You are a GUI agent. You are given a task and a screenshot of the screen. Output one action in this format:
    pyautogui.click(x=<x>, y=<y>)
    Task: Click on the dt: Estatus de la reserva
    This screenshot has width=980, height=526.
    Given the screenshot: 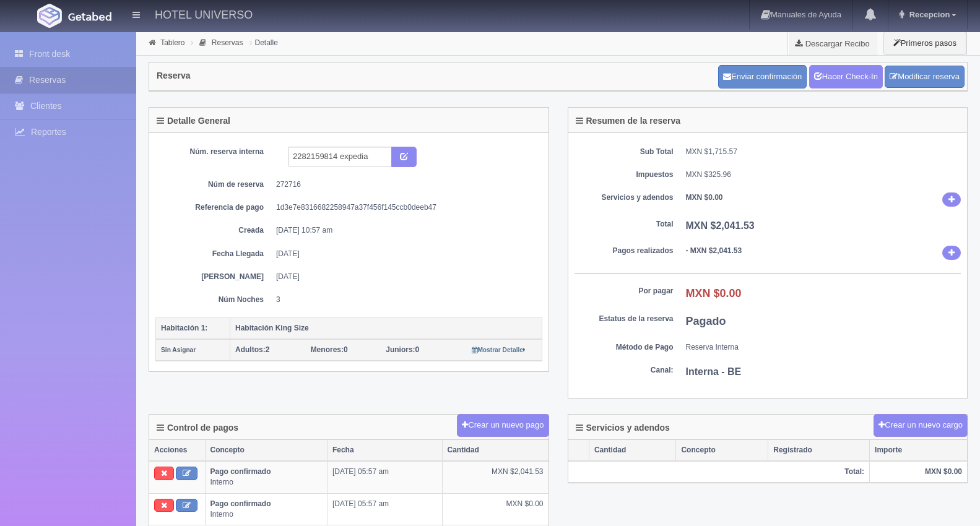 What is the action you would take?
    pyautogui.click(x=624, y=319)
    